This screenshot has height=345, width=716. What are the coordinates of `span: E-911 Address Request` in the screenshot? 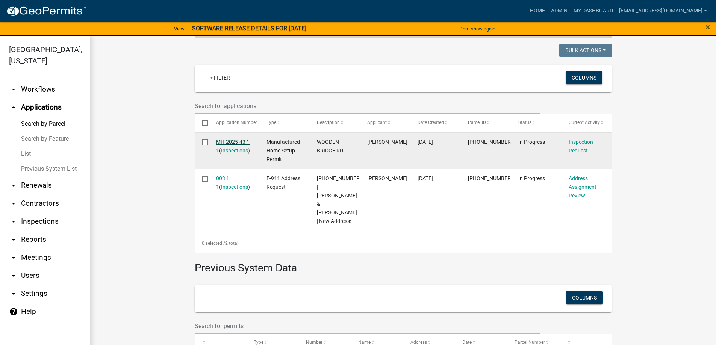 It's located at (283, 183).